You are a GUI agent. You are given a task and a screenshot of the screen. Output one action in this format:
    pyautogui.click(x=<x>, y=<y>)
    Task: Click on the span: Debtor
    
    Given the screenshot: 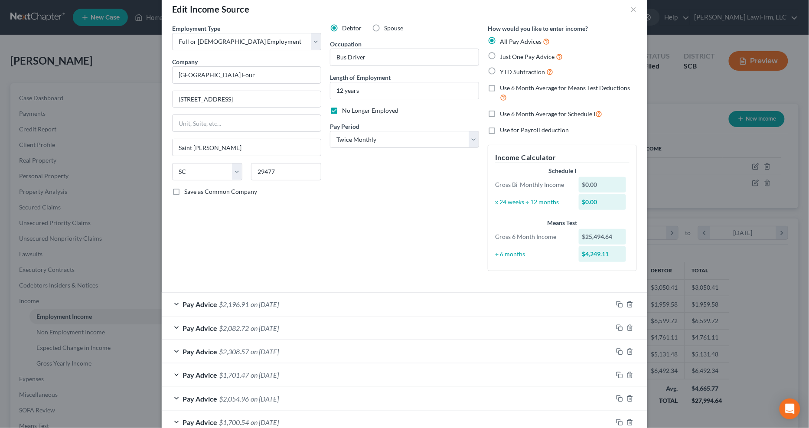 What is the action you would take?
    pyautogui.click(x=352, y=28)
    